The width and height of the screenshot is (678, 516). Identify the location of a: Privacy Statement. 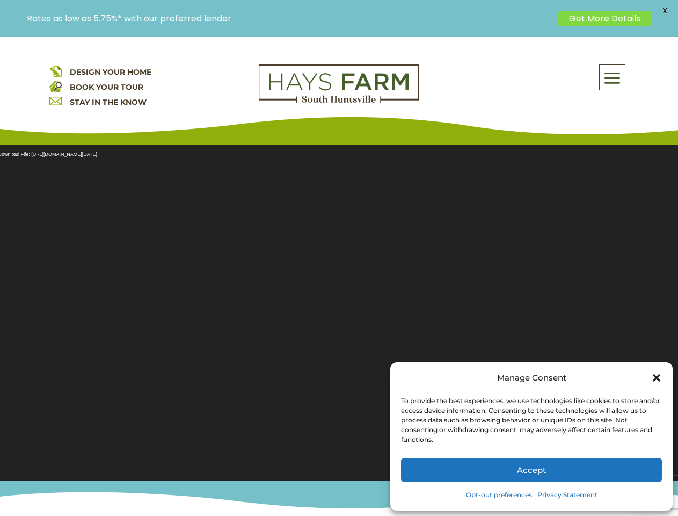
(568, 495).